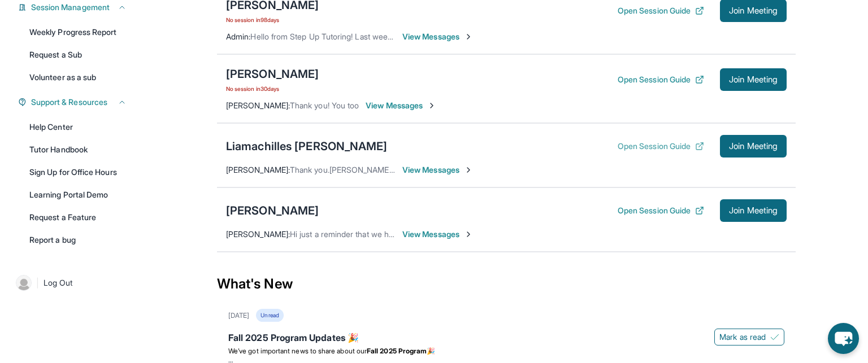 Image resolution: width=868 pixels, height=363 pixels. Describe the element at coordinates (78, 78) in the screenshot. I see `a: Volunteer as a sub` at that location.